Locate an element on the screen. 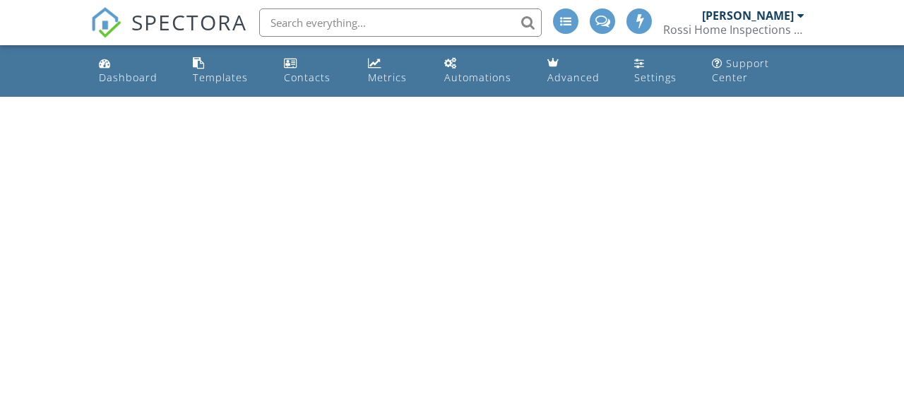 The height and width of the screenshot is (419, 904). a: Templates is located at coordinates (227, 71).